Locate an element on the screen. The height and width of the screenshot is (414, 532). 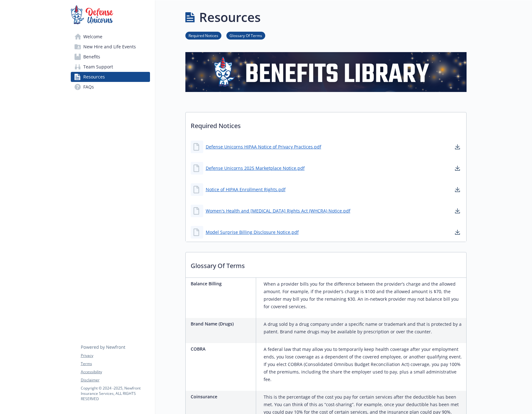
a: Defense Unicorns HIPAA Notice of Privacy Practices.pdf is located at coordinates (264, 146).